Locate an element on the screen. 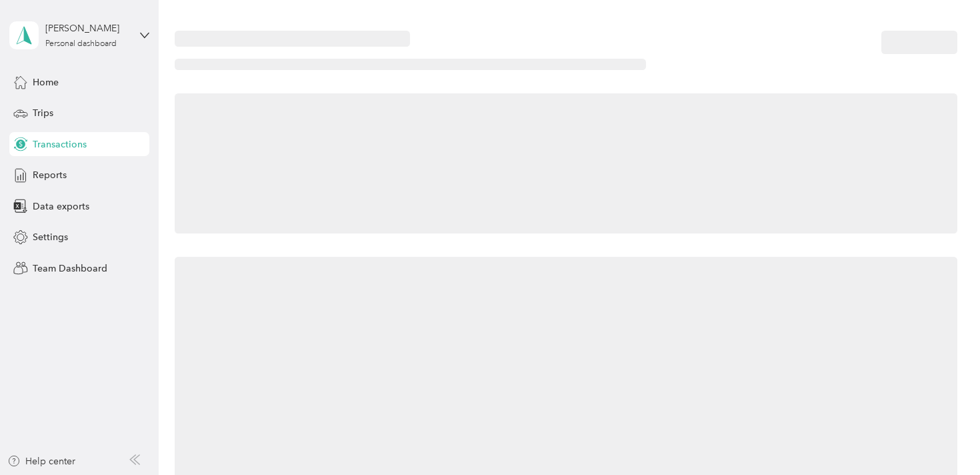  button: Help center is located at coordinates (42, 460).